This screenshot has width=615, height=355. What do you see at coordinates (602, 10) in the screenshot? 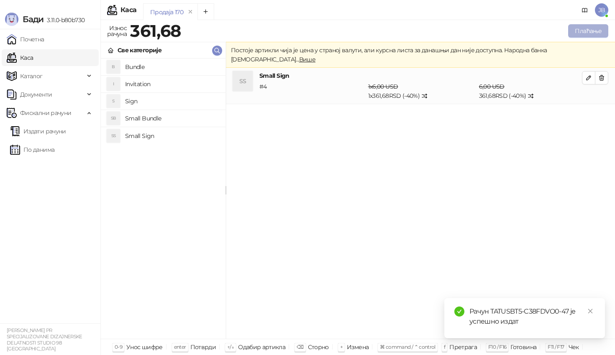
I see `span: JB` at bounding box center [602, 10].